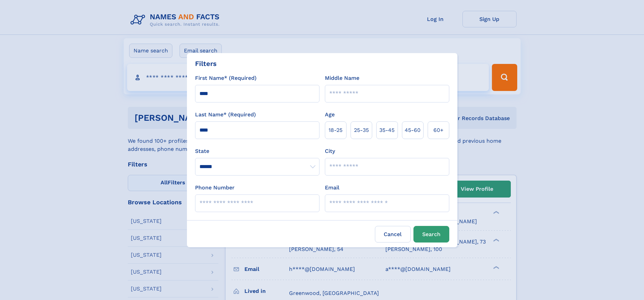 The image size is (644, 300). What do you see at coordinates (206, 64) in the screenshot?
I see `div: Filters` at bounding box center [206, 64].